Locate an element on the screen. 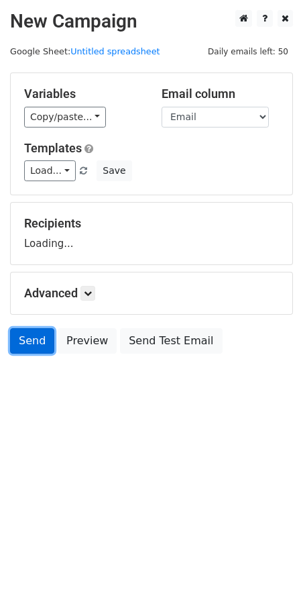 Image resolution: width=303 pixels, height=602 pixels. a: Untitled spreadsheet is located at coordinates (115, 51).